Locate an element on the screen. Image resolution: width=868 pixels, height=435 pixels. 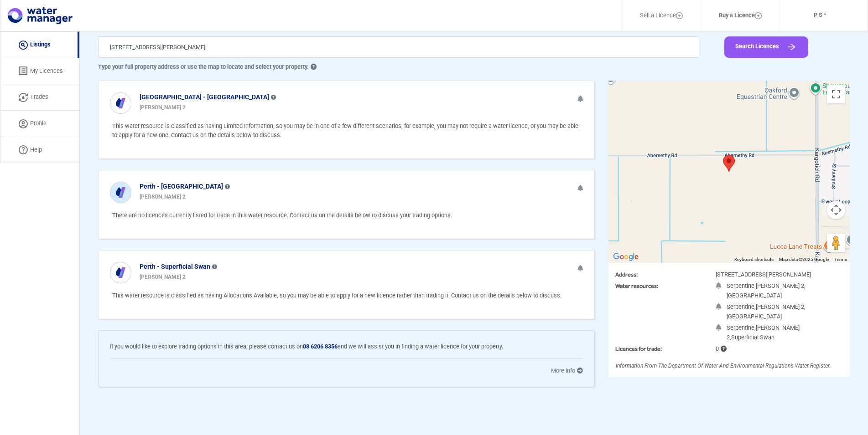
p: If you would like to explore trading options in this area, please contact us on and we will assis... is located at coordinates (346, 347).